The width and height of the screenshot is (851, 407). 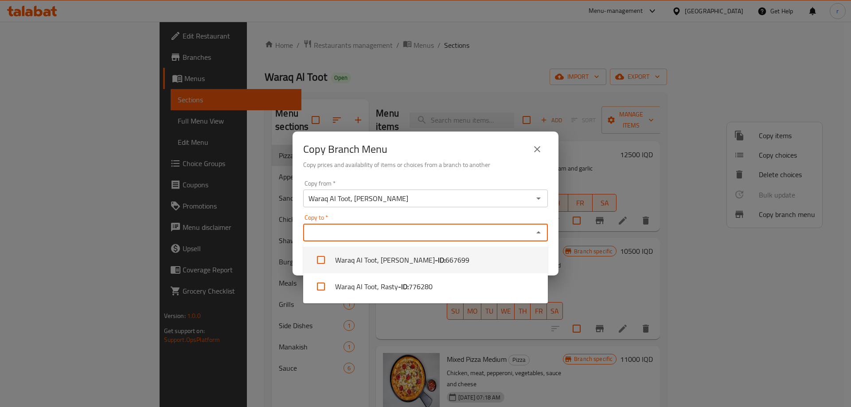 I want to click on span: 667699, so click(x=457, y=260).